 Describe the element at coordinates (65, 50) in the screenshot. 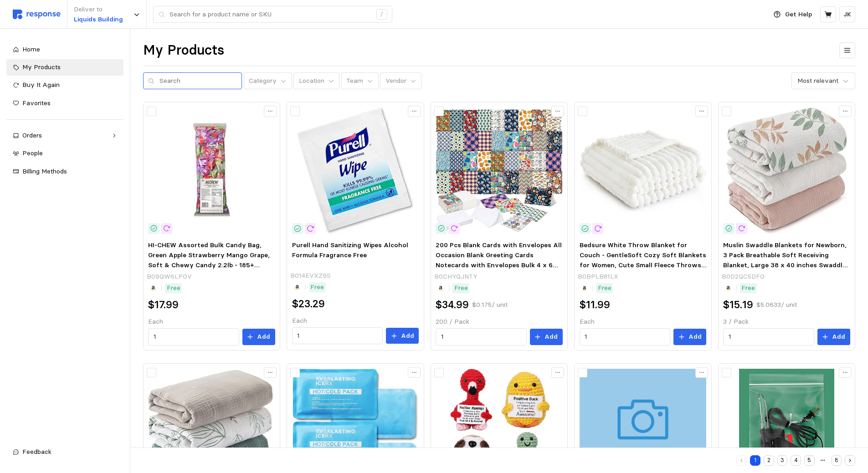

I see `a: Home` at that location.